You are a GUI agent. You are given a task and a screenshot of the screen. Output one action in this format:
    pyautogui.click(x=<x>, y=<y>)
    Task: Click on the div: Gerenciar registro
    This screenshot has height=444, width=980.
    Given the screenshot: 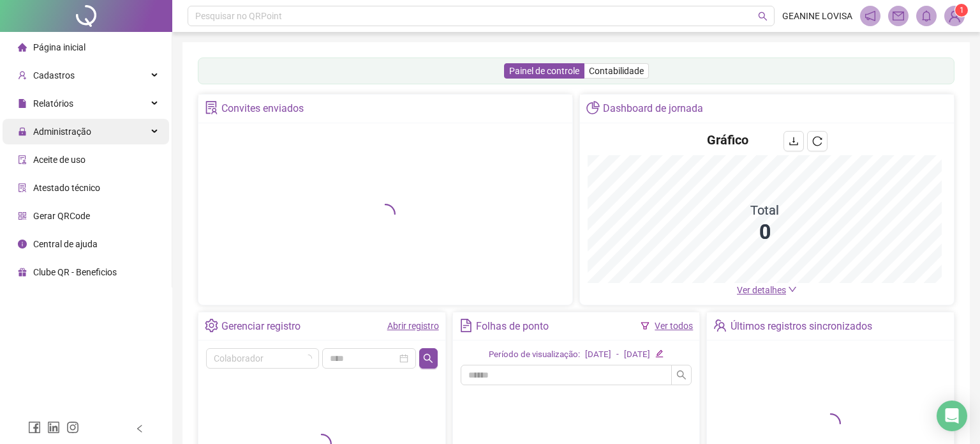 What is the action you would take?
    pyautogui.click(x=261, y=326)
    